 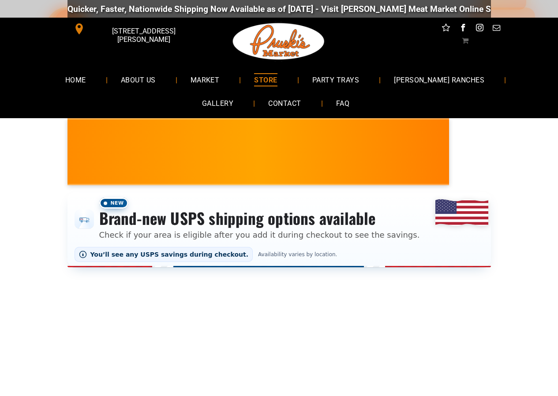 I want to click on a: instagram, so click(x=479, y=29).